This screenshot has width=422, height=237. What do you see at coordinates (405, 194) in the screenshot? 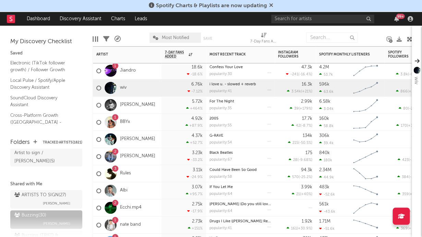
I see `span: 359` at bounding box center [405, 194].